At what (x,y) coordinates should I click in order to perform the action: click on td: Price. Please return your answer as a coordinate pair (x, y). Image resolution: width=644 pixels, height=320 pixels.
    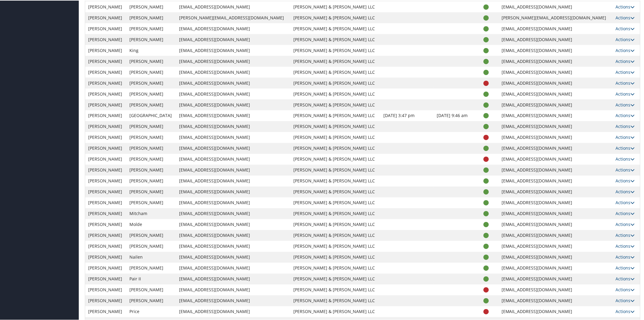
    Looking at the image, I should click on (151, 311).